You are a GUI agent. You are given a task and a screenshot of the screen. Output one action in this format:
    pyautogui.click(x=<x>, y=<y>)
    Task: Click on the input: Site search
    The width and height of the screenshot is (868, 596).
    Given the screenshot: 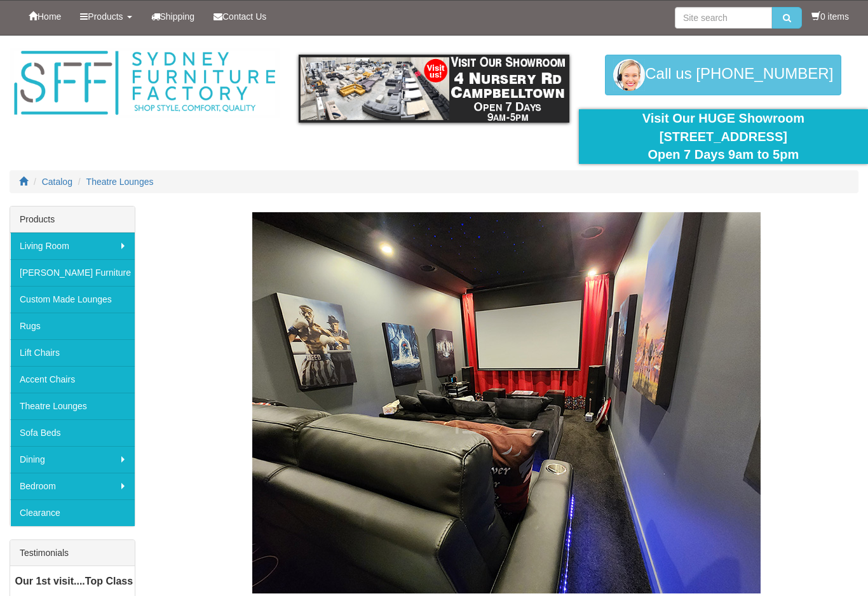 What is the action you would take?
    pyautogui.click(x=723, y=18)
    